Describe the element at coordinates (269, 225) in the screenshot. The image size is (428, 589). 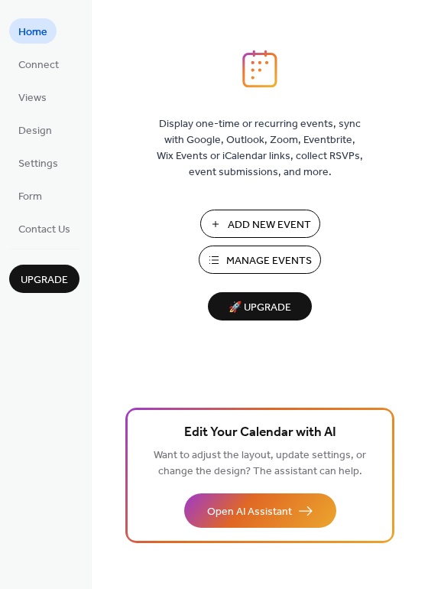
I see `span: Add New Event` at that location.